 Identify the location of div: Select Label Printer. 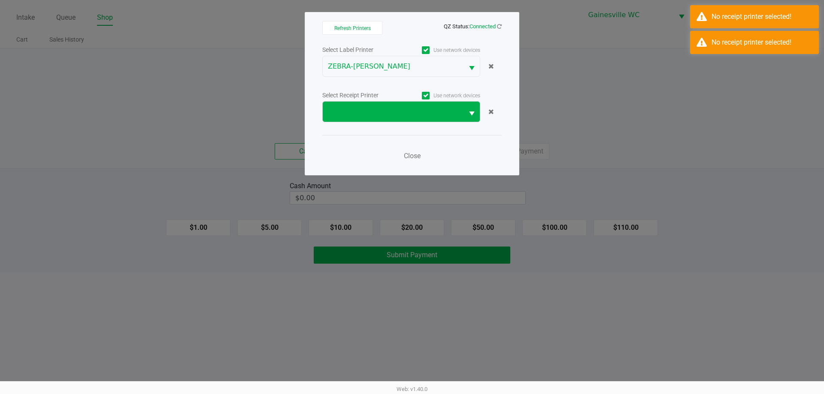
(362, 50).